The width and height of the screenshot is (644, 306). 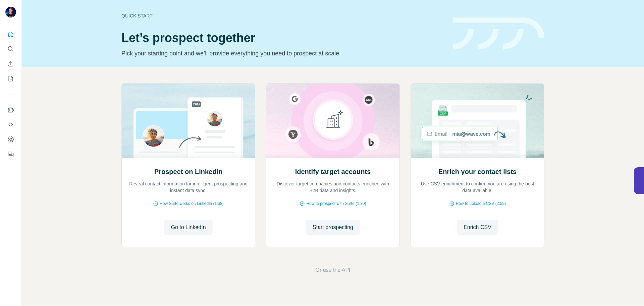 I want to click on img: Identify target accounts, so click(x=333, y=121).